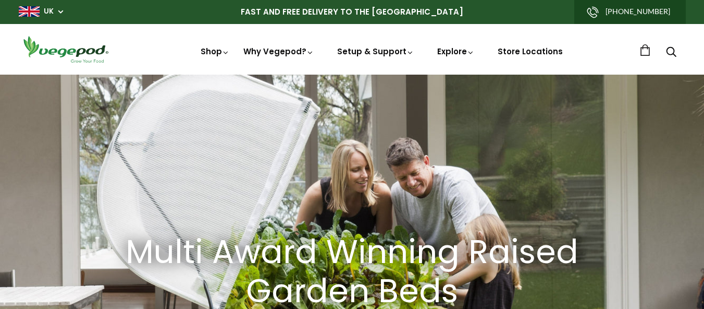 This screenshot has height=309, width=704. What do you see at coordinates (48, 11) in the screenshot?
I see `a: UK` at bounding box center [48, 11].